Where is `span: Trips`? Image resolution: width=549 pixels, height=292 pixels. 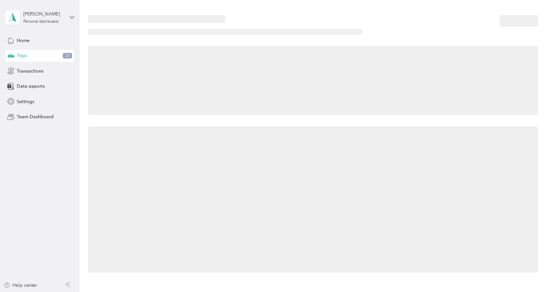
span: Trips is located at coordinates (22, 56).